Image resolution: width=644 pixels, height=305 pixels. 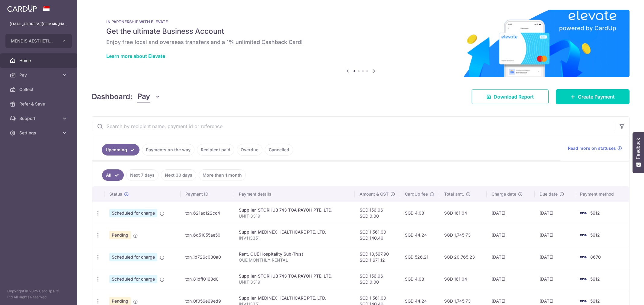 What do you see at coordinates (39, 104) in the screenshot?
I see `span: Refer & Save` at bounding box center [39, 104].